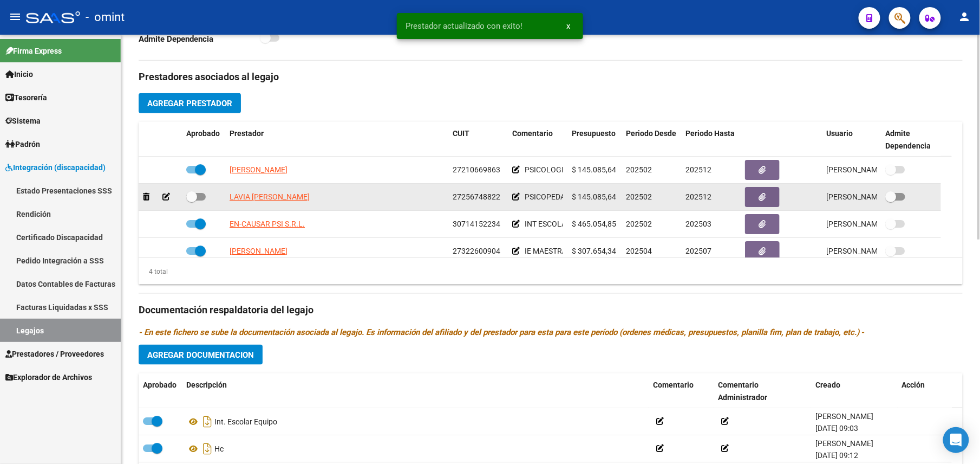 The height and width of the screenshot is (464, 980). What do you see at coordinates (15, 17) in the screenshot?
I see `mat-icon: menu` at bounding box center [15, 17].